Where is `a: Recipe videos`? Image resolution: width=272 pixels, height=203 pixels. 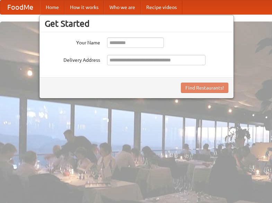 a: Recipe videos is located at coordinates (162, 7).